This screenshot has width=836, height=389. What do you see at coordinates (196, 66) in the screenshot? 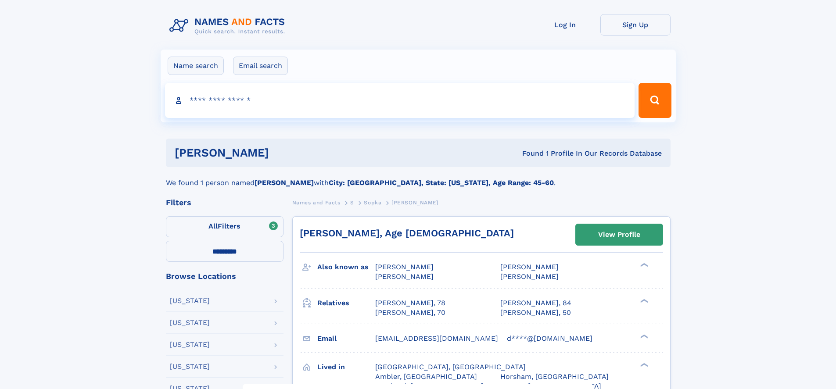
I see `label: Name search` at bounding box center [196, 66].